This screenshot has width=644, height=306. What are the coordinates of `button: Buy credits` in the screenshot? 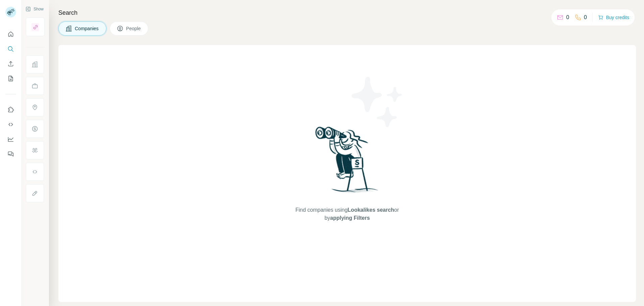 It's located at (613, 17).